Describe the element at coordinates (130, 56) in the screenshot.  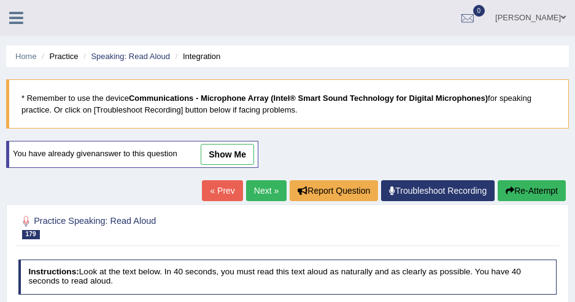
I see `a: Speaking: Read Aloud` at that location.